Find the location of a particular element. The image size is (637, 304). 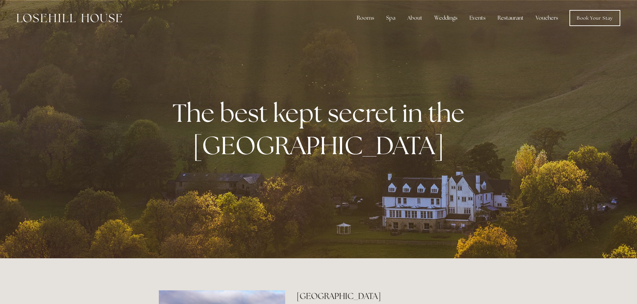

img: Losehill House is located at coordinates (69, 18).